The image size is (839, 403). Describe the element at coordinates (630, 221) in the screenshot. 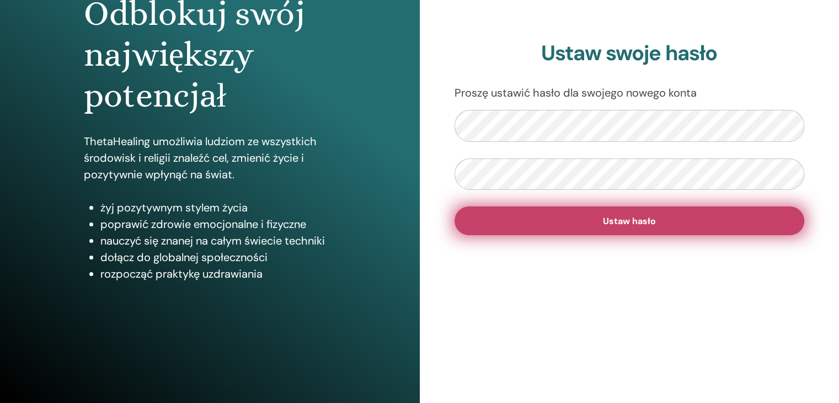

I see `button: Ustaw hasło` at that location.